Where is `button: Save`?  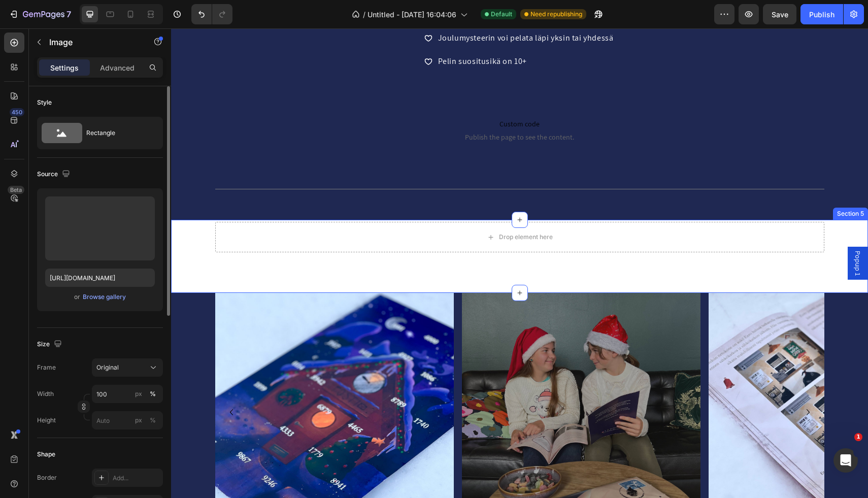
button: Save is located at coordinates (780, 14).